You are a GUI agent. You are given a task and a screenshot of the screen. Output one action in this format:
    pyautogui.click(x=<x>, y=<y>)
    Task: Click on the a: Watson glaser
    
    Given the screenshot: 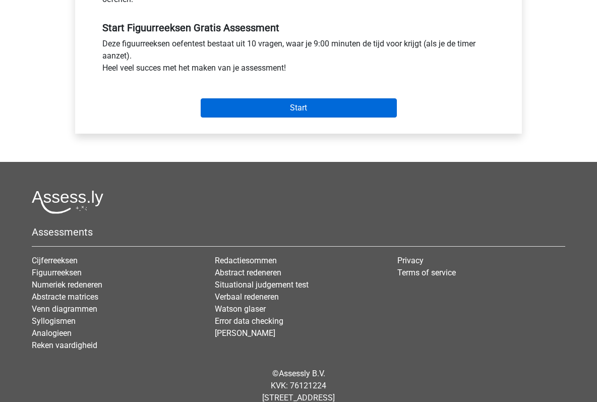 What is the action you would take?
    pyautogui.click(x=240, y=309)
    